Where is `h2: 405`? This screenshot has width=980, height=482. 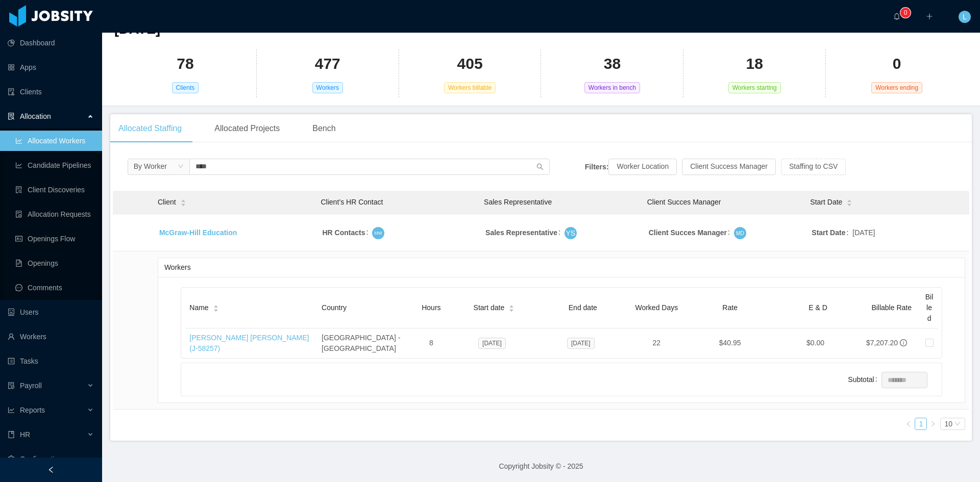
h2: 405 is located at coordinates (470, 64).